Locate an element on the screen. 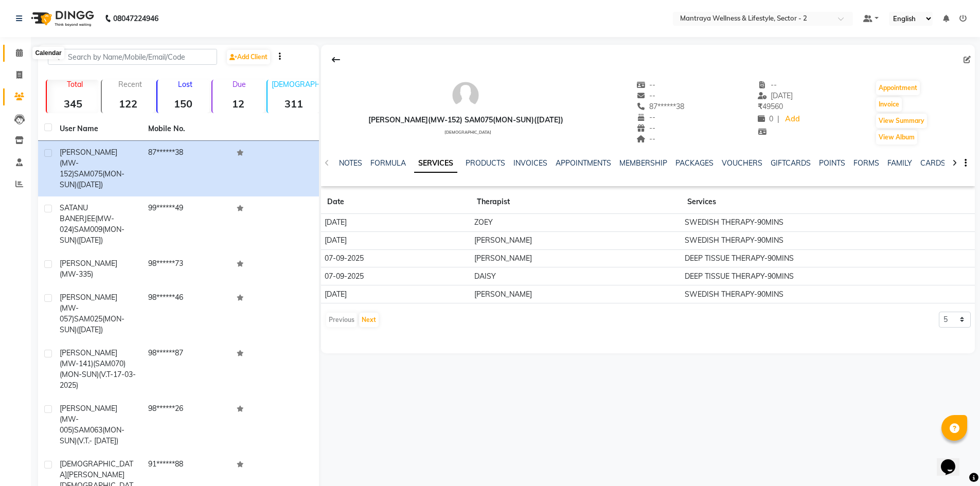 This screenshot has width=980, height=486. strong: 345 is located at coordinates (73, 104).